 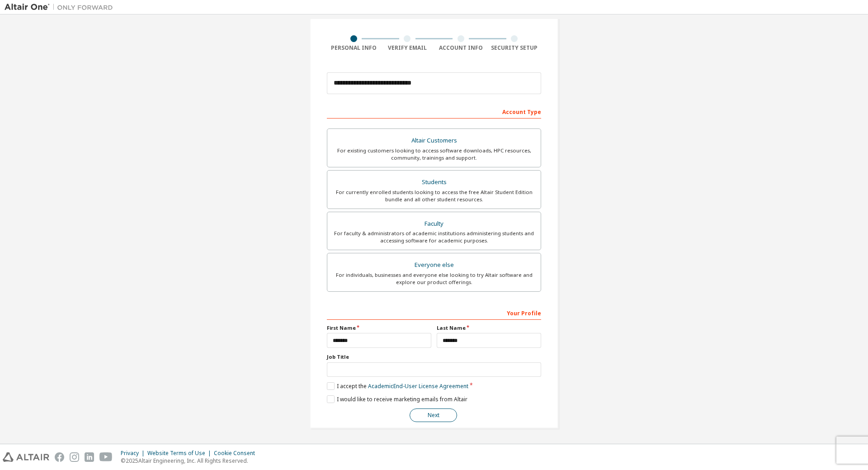 What do you see at coordinates (190, 461) in the screenshot?
I see `p: © 2025 Altair Engineering, Inc. All Rights Reserved.` at bounding box center [190, 461].